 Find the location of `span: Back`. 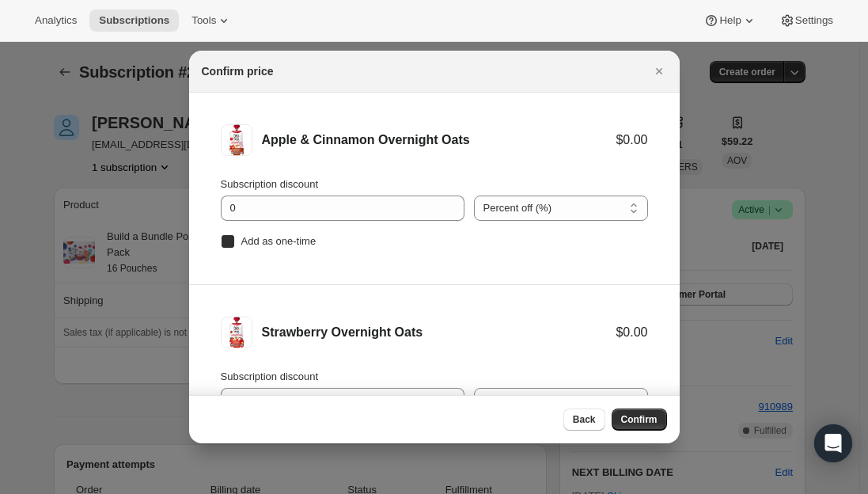

span: Back is located at coordinates (584, 420).